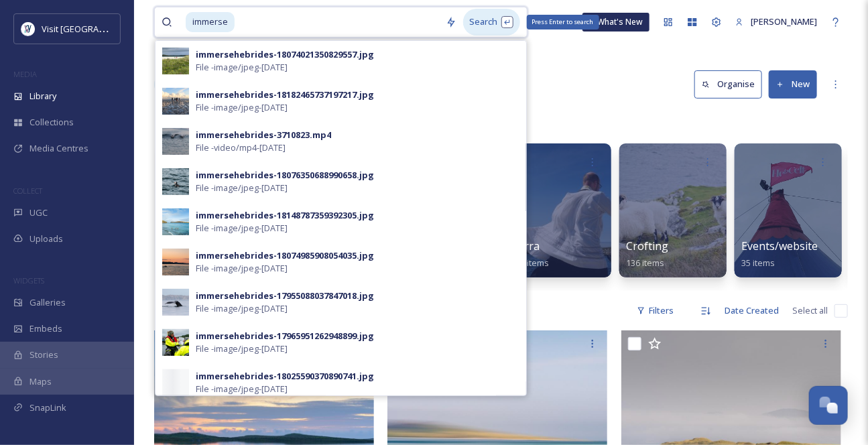  Describe the element at coordinates (40, 382) in the screenshot. I see `span: Maps` at that location.